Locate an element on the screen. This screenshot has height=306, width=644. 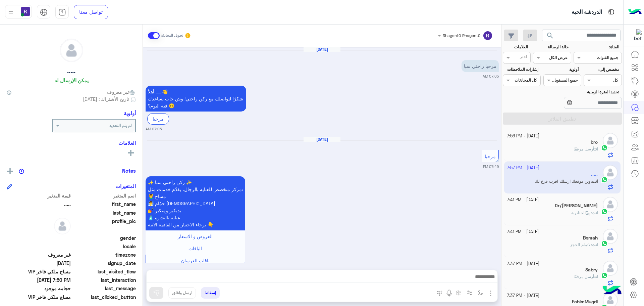
span: 2025-10-11T16:50:10.702Z is located at coordinates (39, 280).